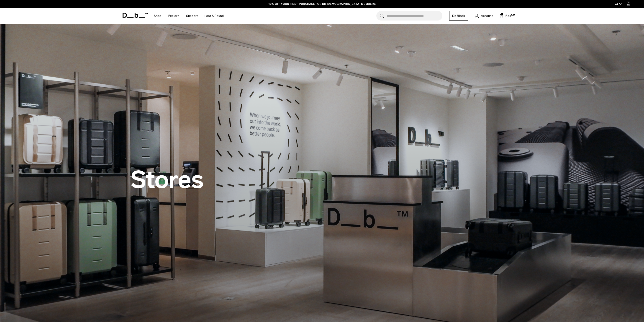 Image resolution: width=644 pixels, height=322 pixels. Describe the element at coordinates (192, 16) in the screenshot. I see `a: Support` at that location.